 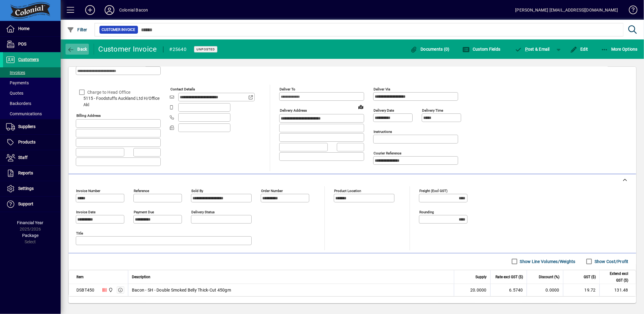 What do you see at coordinates (32, 173) in the screenshot?
I see `a: Reports` at bounding box center [32, 173].